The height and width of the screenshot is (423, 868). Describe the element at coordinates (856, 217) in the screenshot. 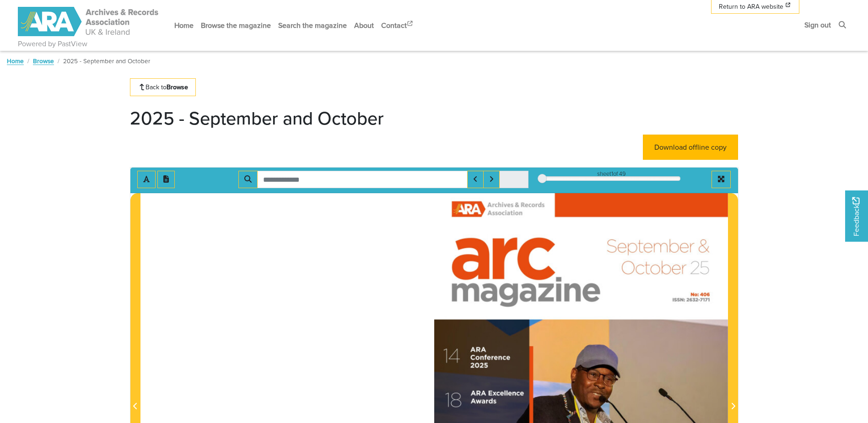

I see `span: Feedback` at that location.